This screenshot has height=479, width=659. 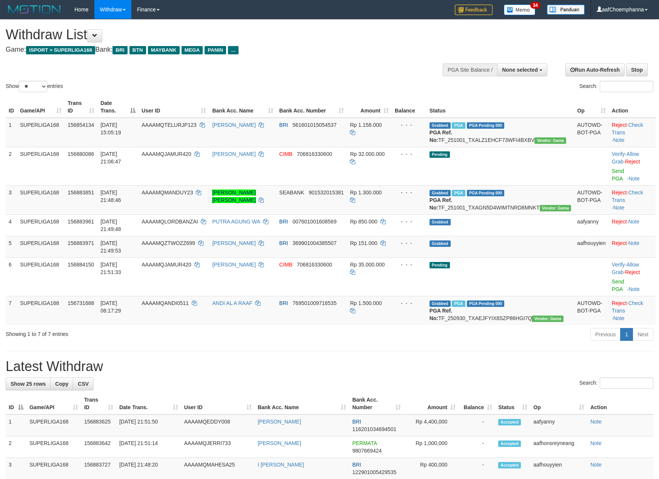 What do you see at coordinates (166, 154) in the screenshot?
I see `span: AAAAMQJAMUR420` at bounding box center [166, 154].